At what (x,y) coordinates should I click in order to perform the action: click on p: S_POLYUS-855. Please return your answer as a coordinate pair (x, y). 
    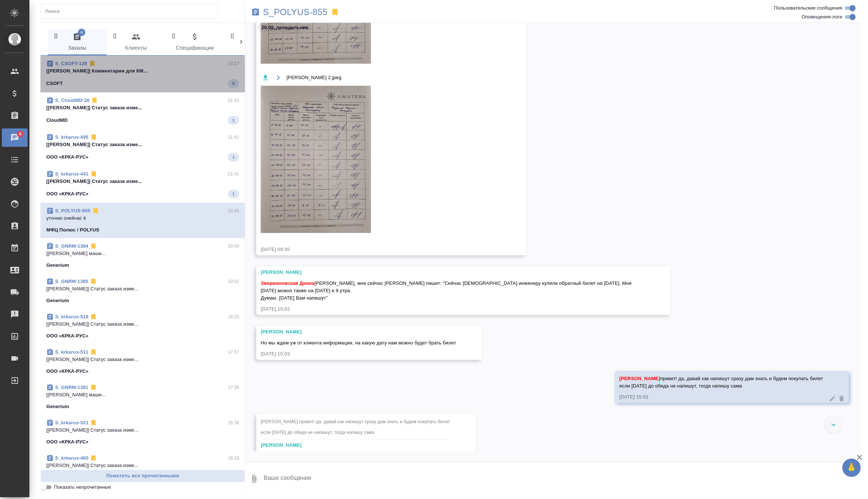
    Looking at the image, I should click on (295, 12).